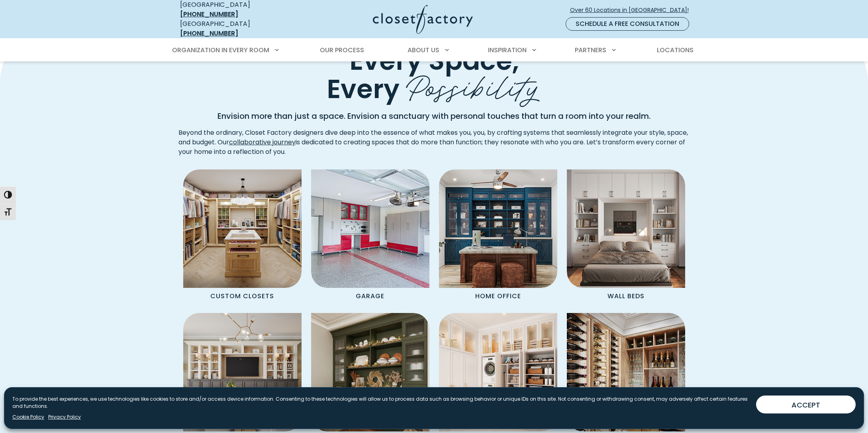 The width and height of the screenshot is (868, 433). What do you see at coordinates (221, 50) in the screenshot?
I see `span: Organization in Every Room` at bounding box center [221, 50].